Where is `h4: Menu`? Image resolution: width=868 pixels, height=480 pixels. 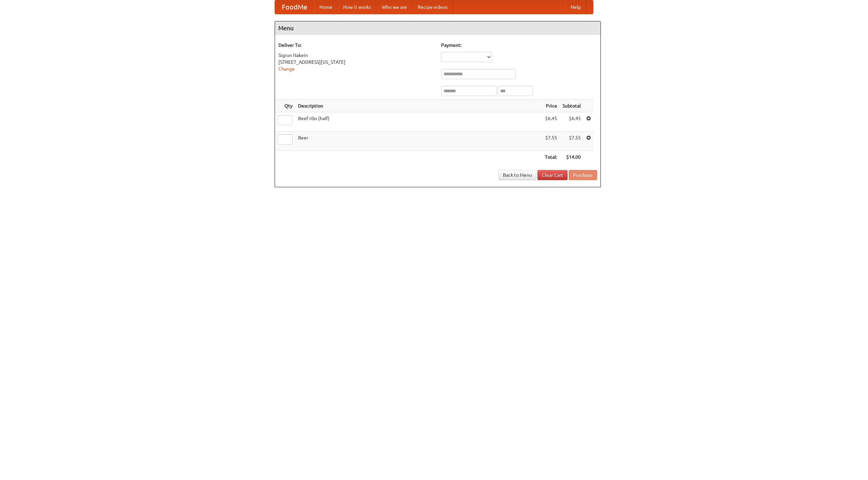 h4: Menu is located at coordinates (438, 28).